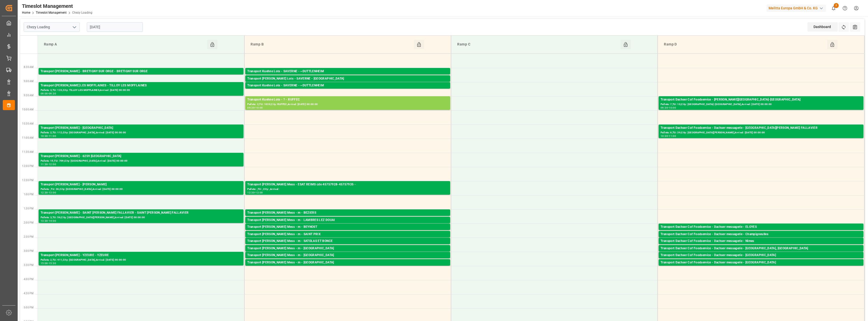 The image size is (868, 321). What do you see at coordinates (115, 27) in the screenshot?
I see `input: DD-MM-YYYY` at bounding box center [115, 27].